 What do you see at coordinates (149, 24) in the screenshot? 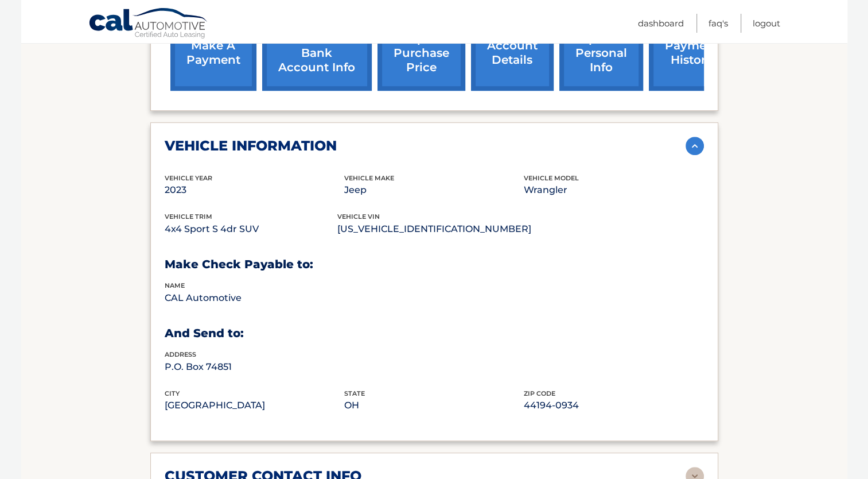
I see `a: Cal Automotive` at bounding box center [149, 24].